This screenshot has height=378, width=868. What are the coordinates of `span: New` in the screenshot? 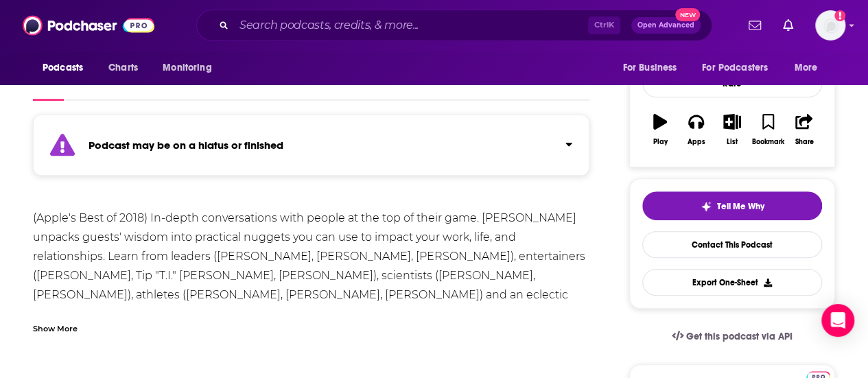 It's located at (688, 14).